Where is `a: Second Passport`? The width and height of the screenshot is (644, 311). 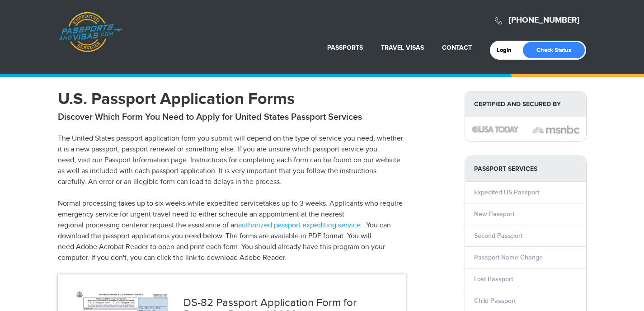
a: Second Passport is located at coordinates (498, 236).